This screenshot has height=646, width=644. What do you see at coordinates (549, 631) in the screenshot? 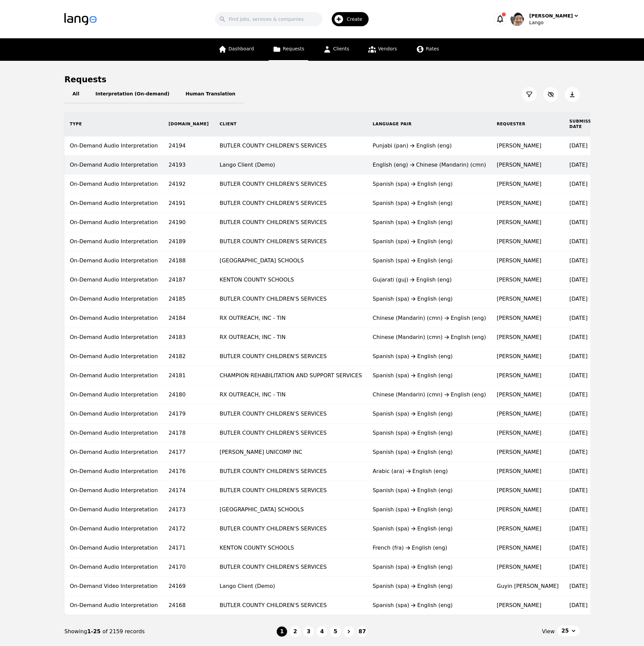
I see `span: View` at bounding box center [549, 631].